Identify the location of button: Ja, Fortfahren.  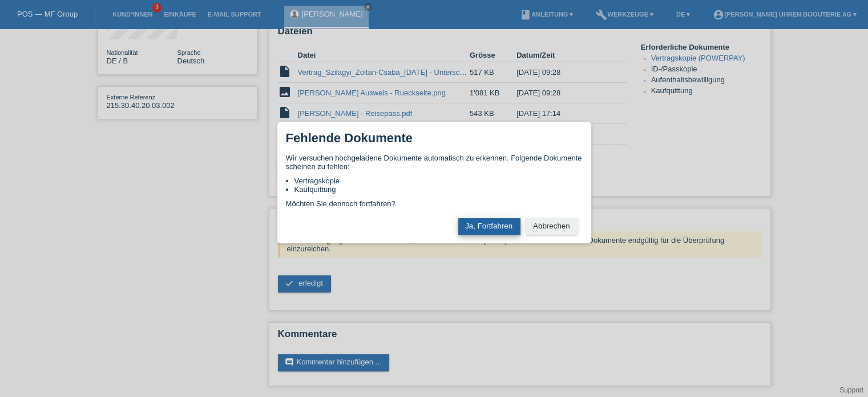
(489, 226).